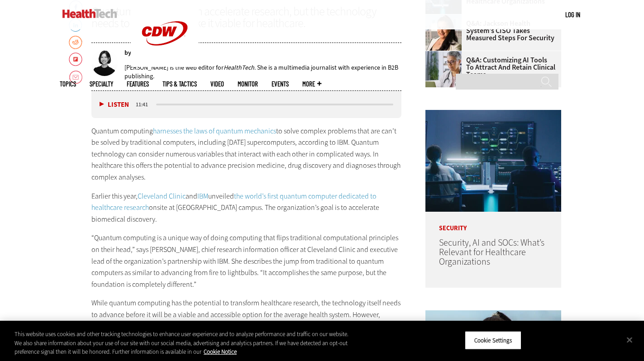  I want to click on div: media player, so click(247, 104).